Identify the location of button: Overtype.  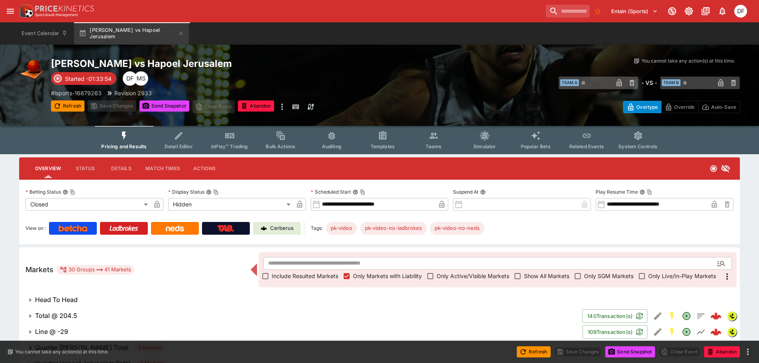
(642, 107).